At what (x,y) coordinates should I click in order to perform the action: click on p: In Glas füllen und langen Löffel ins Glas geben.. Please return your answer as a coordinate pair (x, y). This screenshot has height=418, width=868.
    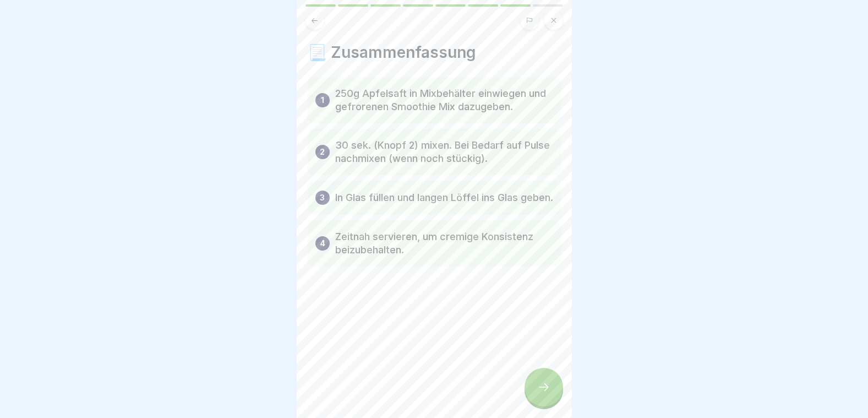
    Looking at the image, I should click on (444, 198).